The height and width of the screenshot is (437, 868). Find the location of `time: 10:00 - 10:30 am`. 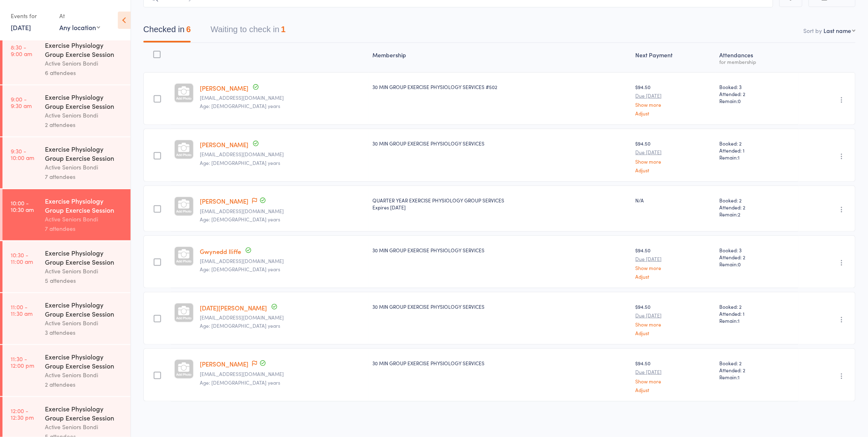

time: 10:00 - 10:30 am is located at coordinates (22, 206).